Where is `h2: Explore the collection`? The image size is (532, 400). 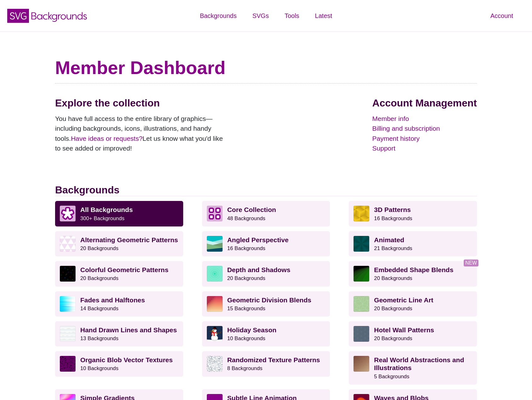
h2: Explore the collection is located at coordinates (141, 103).